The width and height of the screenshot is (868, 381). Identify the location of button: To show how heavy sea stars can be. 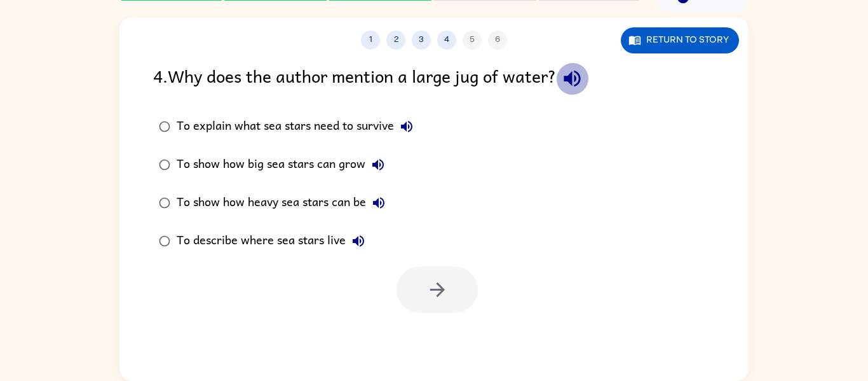
(379, 203).